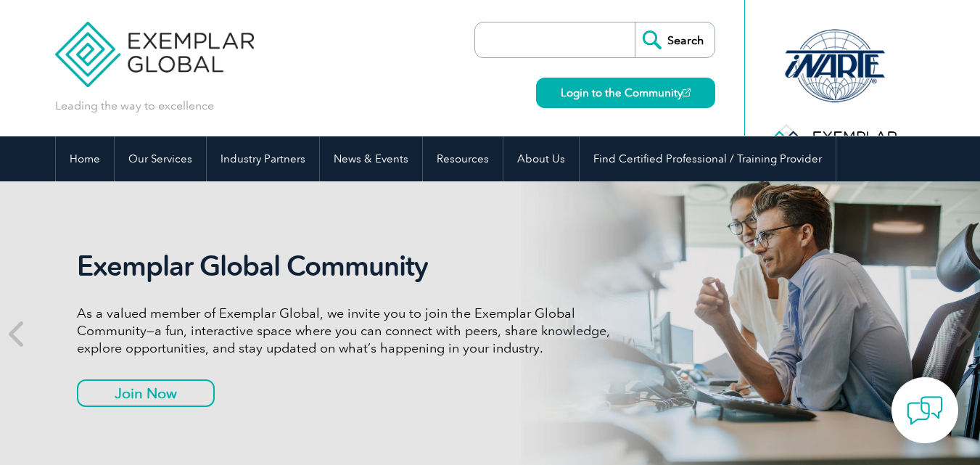 The image size is (980, 465). What do you see at coordinates (686, 92) in the screenshot?
I see `img: open_square.png` at bounding box center [686, 92].